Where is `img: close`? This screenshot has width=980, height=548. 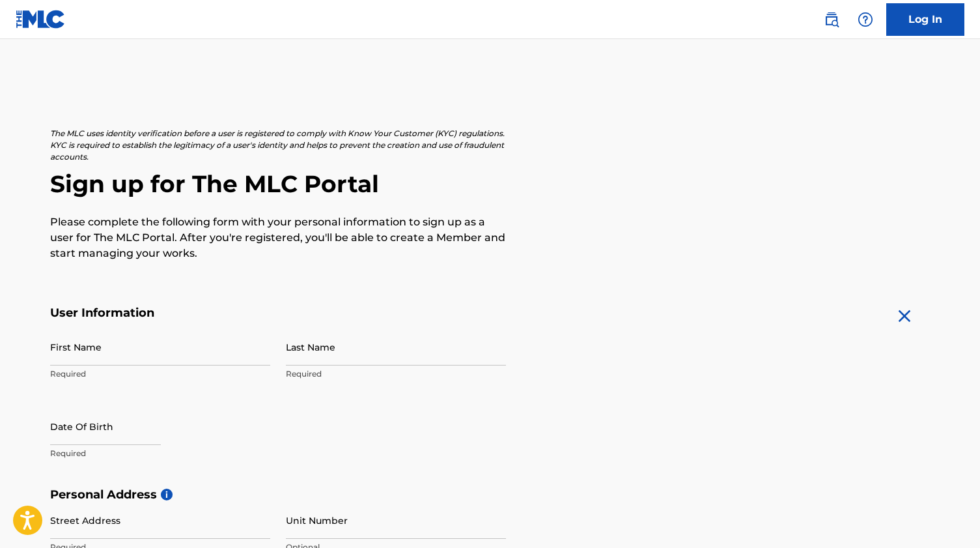
img: close is located at coordinates (905, 316).